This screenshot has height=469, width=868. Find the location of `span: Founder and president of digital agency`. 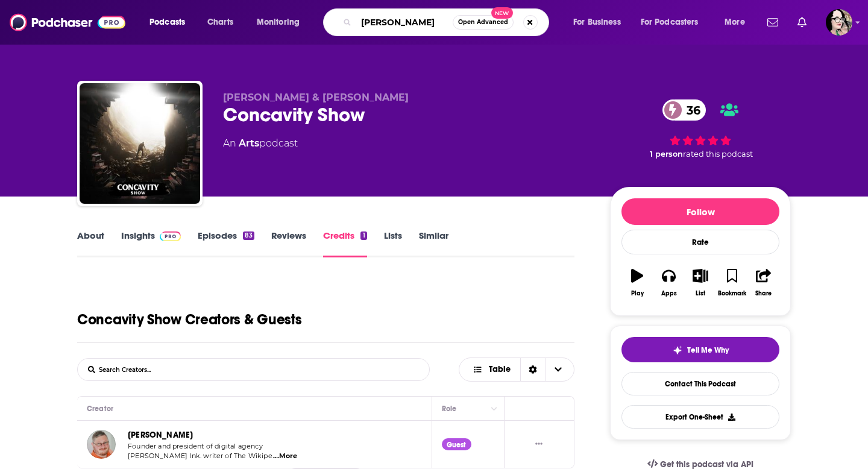

span: Founder and president of digital agency is located at coordinates (195, 446).